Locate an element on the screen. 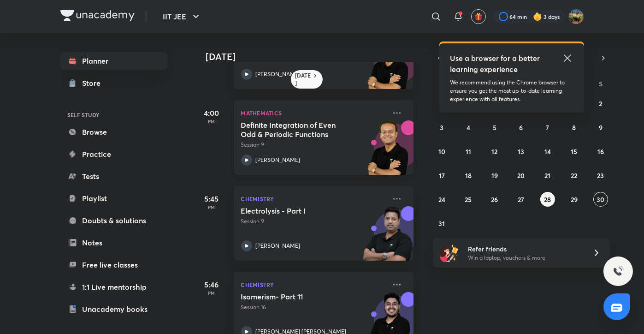  abbr: August 26, 2025 is located at coordinates (495, 199).